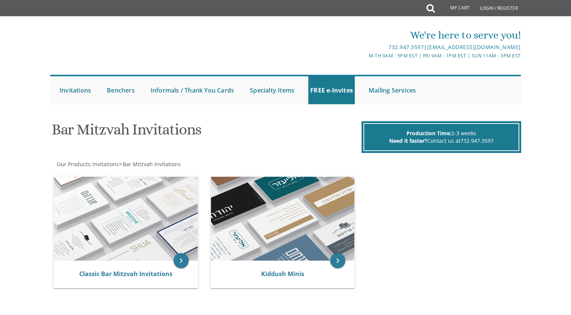 The width and height of the screenshot is (571, 315). What do you see at coordinates (408, 140) in the screenshot?
I see `span: Need it faster?` at bounding box center [408, 140].